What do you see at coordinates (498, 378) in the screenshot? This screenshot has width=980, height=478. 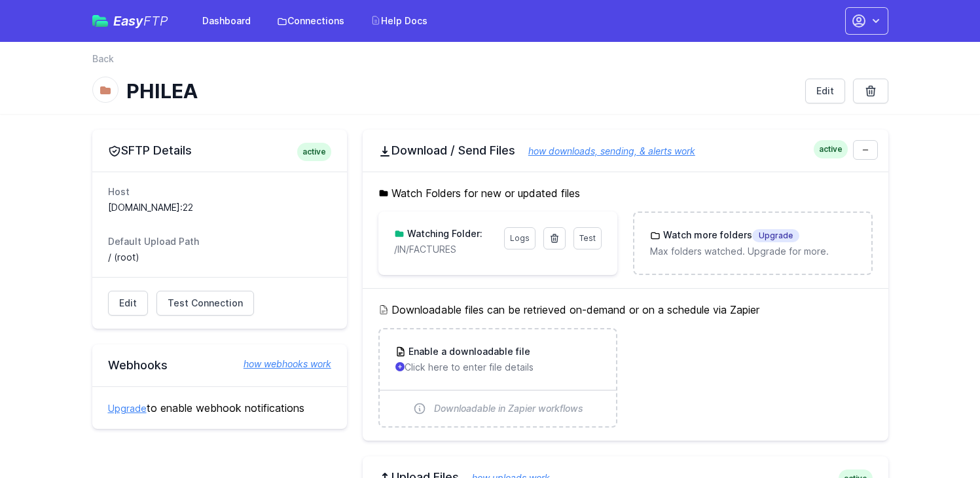 I see `a: Enable a downloadable file Click here to enter file details Downloadable in Zapier workflows` at bounding box center [498, 378].